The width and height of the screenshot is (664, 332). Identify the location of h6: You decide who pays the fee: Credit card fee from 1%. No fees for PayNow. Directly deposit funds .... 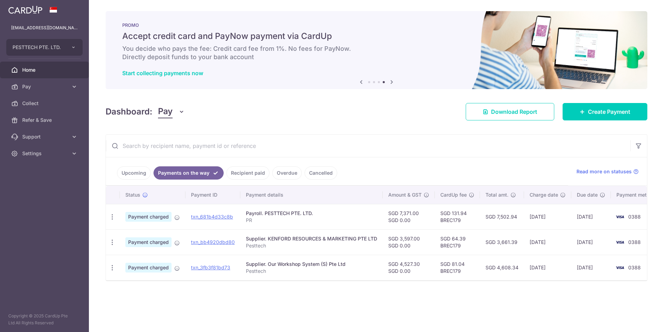
(377, 53).